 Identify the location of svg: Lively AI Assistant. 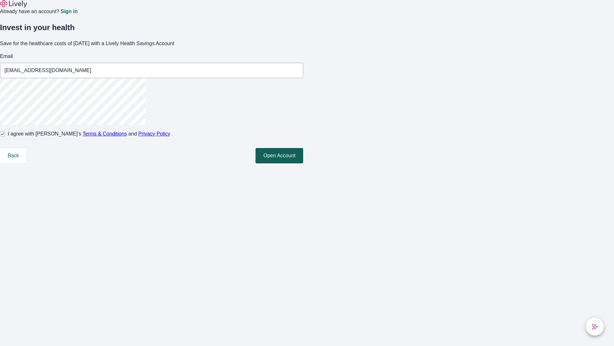
(595, 326).